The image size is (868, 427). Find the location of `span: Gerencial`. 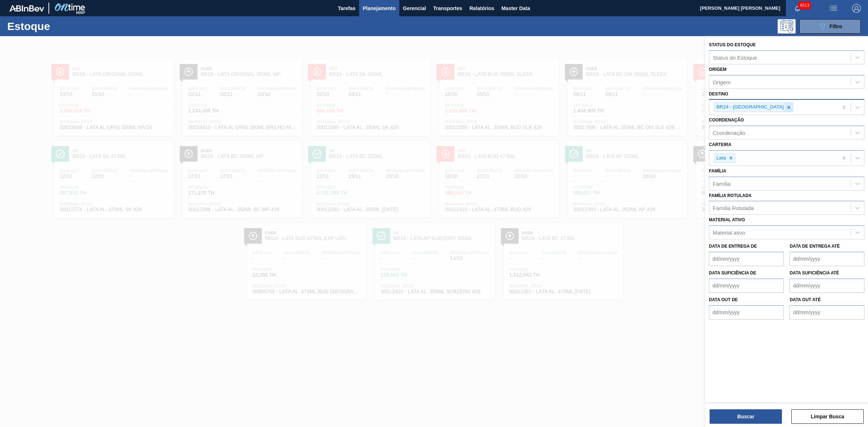

span: Gerencial is located at coordinates (414, 8).